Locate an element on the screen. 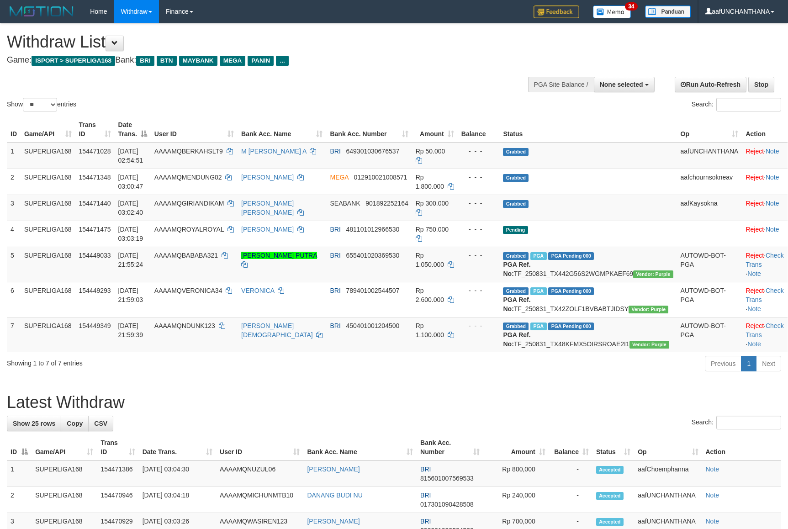 This screenshot has width=788, height=529. span: Rp 750.000 is located at coordinates (432, 229).